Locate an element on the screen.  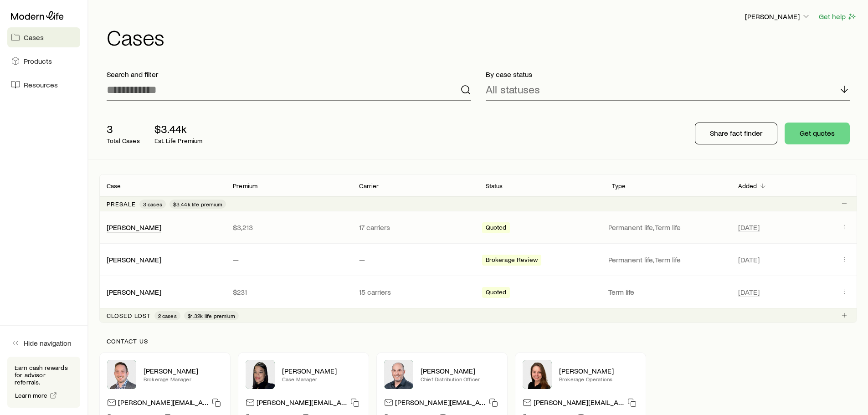
span: Hide navigation is located at coordinates (47, 343).